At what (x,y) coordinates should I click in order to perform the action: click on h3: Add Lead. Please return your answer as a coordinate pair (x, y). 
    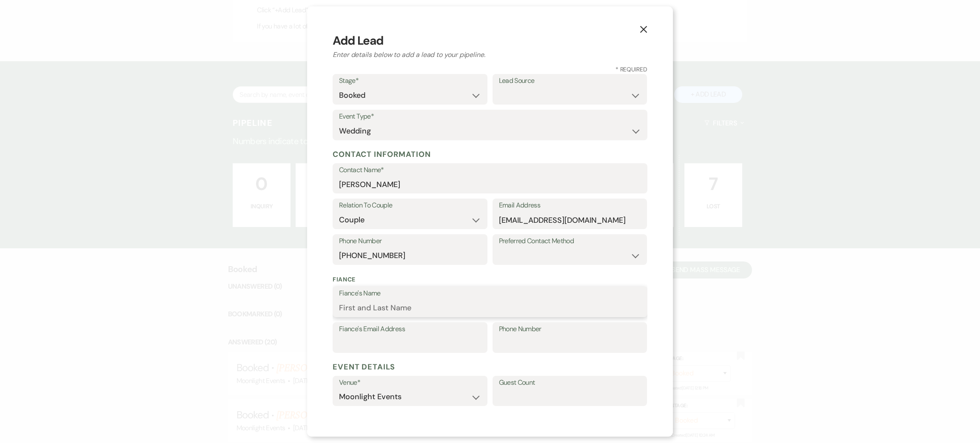
    Looking at the image, I should click on (490, 41).